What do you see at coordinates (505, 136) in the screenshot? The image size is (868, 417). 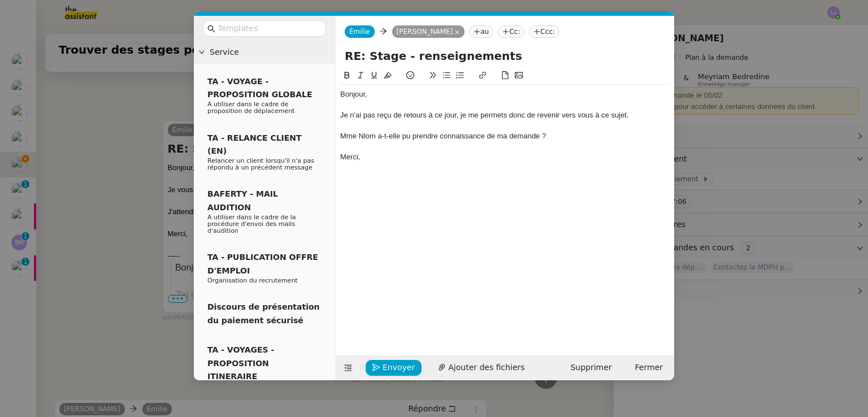 I see `div: Mme Nlom a-t-elle pu prendre connaissance de ma demande ?` at bounding box center [505, 136].